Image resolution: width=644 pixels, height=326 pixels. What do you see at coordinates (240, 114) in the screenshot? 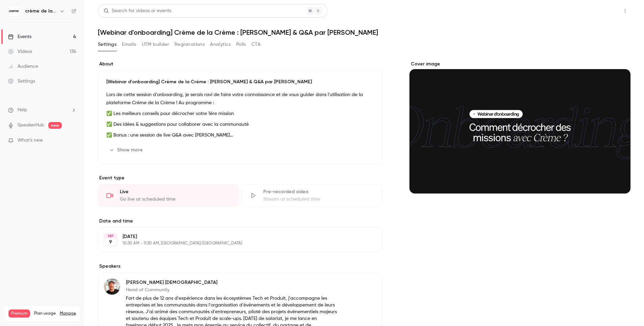
I see `p: ✅ Les meilleurs conseils pour décrocher votre 1ère mission` at bounding box center [240, 114].